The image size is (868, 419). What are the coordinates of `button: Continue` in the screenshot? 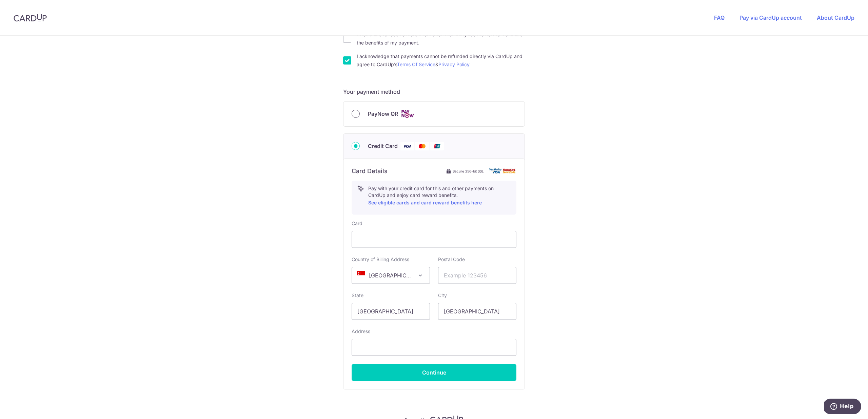 It's located at (434, 372).